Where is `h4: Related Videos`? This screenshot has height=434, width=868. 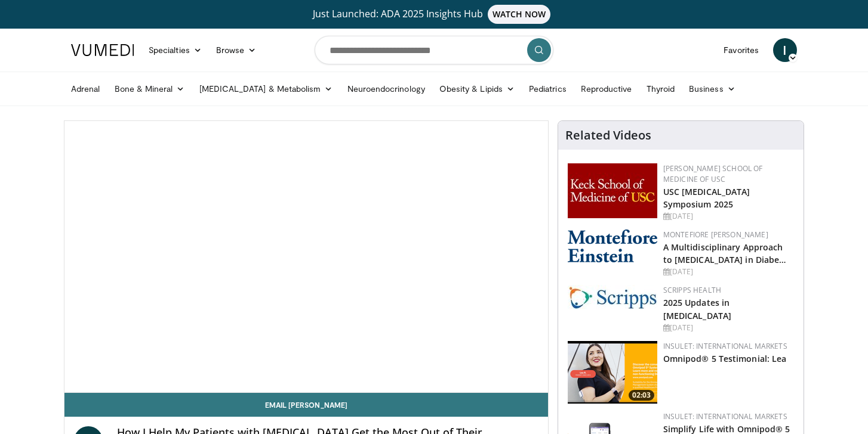
h4: Related Videos is located at coordinates (609, 135).